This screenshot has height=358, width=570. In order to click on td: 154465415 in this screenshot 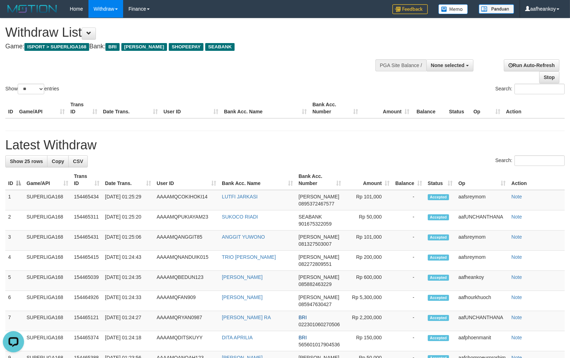, I will do `click(87, 261)`.